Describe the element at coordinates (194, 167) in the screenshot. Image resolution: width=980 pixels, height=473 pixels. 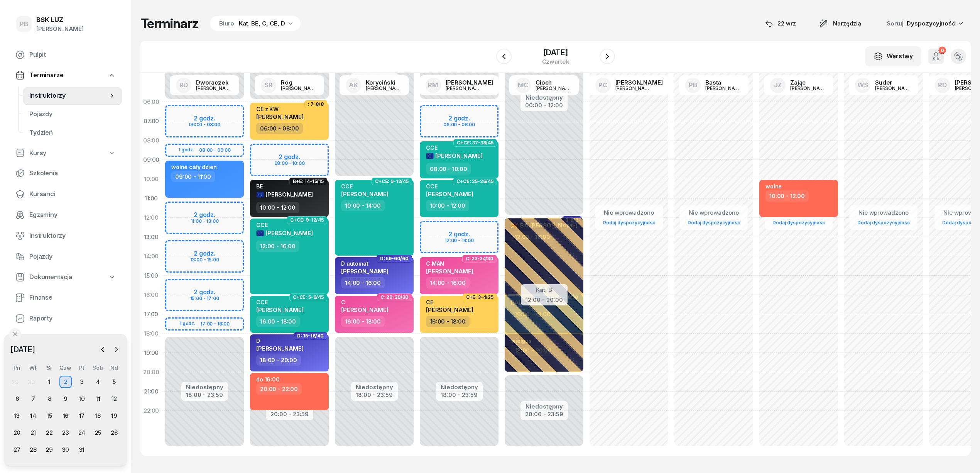
I see `div: wolne cały dzien` at that location.